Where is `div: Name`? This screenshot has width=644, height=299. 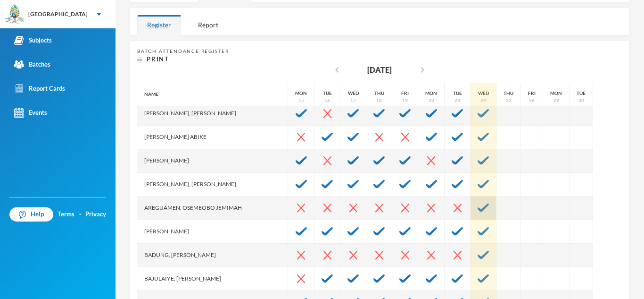 div: Name is located at coordinates (213, 94).